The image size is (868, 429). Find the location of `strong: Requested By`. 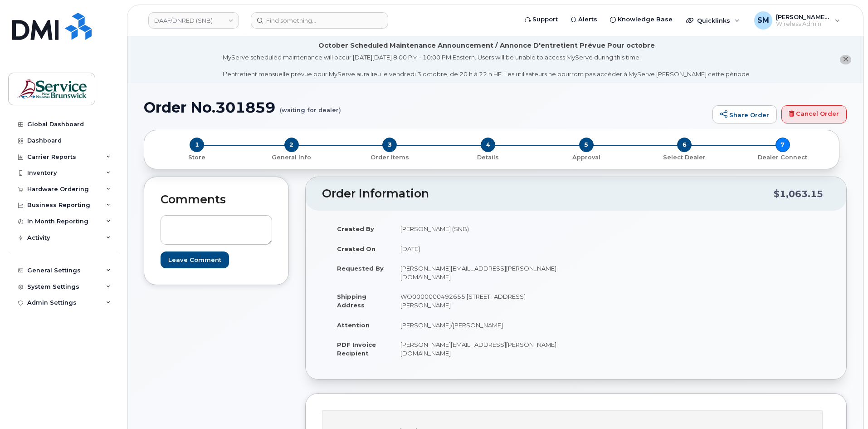

strong: Requested By is located at coordinates (360, 268).